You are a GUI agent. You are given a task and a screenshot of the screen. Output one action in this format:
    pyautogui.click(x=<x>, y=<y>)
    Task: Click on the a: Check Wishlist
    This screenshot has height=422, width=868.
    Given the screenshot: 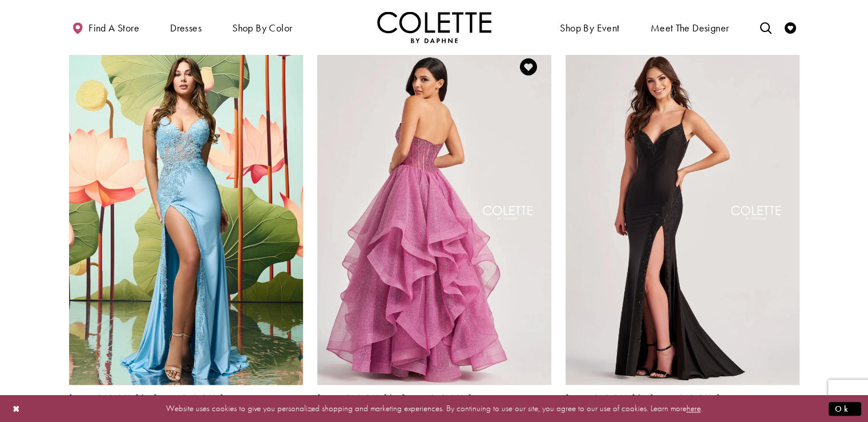 What is the action you would take?
    pyautogui.click(x=790, y=27)
    